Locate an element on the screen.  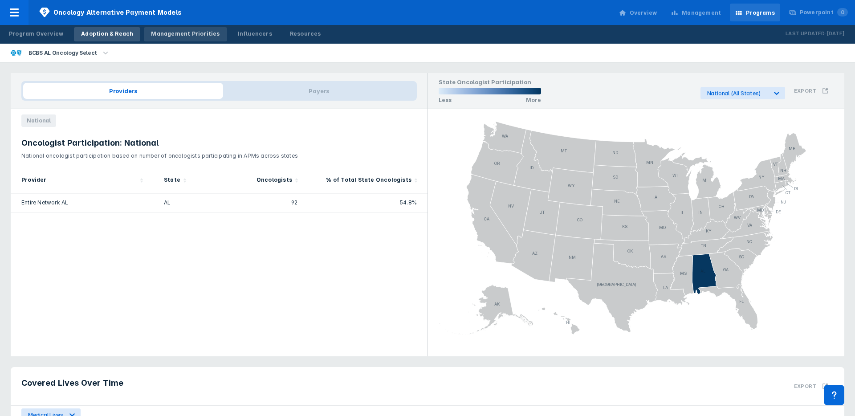
div: Adoption & Reach is located at coordinates (107, 34).